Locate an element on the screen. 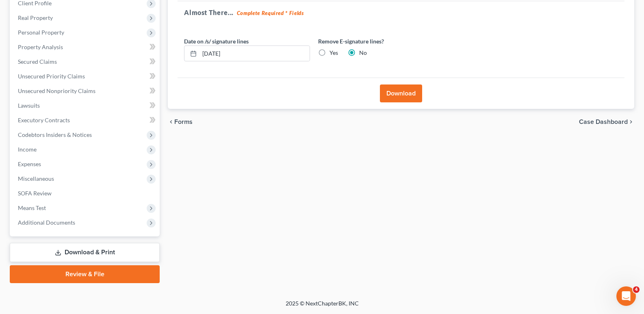 Image resolution: width=644 pixels, height=314 pixels. span: Expenses is located at coordinates (30, 164).